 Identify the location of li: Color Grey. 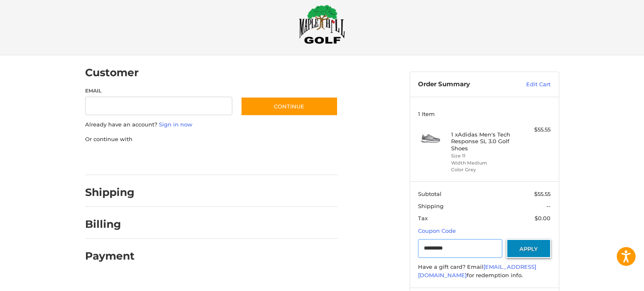
(483, 170).